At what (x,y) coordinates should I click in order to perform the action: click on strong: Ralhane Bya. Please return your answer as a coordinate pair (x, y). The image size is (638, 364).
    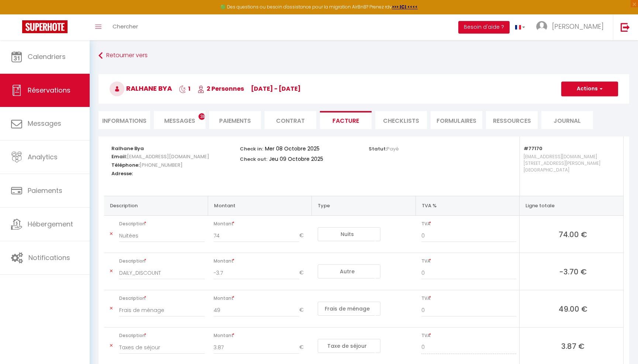
    Looking at the image, I should click on (128, 148).